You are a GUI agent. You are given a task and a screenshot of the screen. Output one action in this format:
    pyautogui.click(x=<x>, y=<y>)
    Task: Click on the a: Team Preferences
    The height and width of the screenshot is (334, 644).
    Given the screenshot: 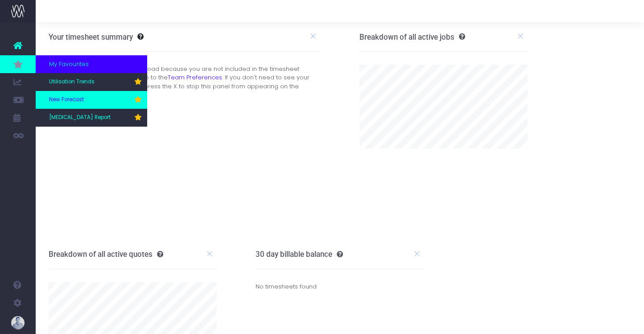 What is the action you would take?
    pyautogui.click(x=195, y=77)
    